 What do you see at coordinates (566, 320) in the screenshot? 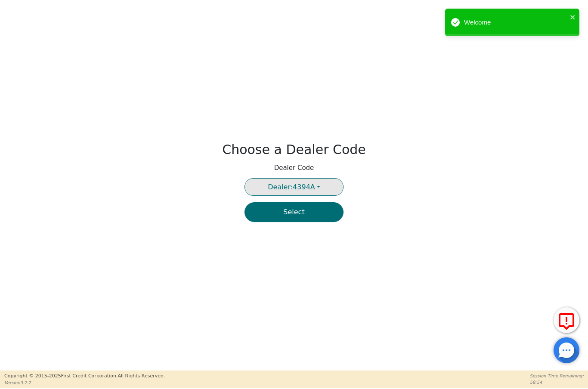
I see `button: Report Error to FCC` at bounding box center [566, 320].